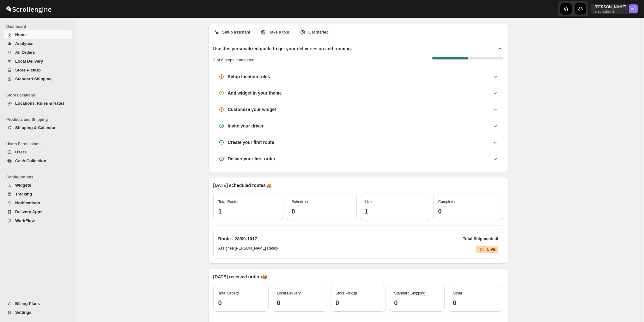 This screenshot has width=644, height=322. What do you see at coordinates (24, 43) in the screenshot?
I see `span: Analytics` at bounding box center [24, 43].